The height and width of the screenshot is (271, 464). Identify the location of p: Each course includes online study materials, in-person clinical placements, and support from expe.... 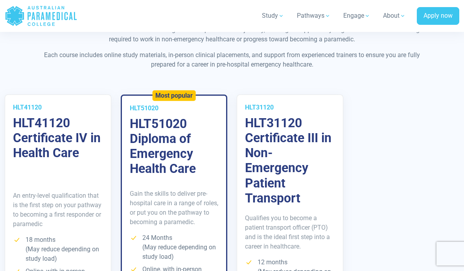
(232, 60).